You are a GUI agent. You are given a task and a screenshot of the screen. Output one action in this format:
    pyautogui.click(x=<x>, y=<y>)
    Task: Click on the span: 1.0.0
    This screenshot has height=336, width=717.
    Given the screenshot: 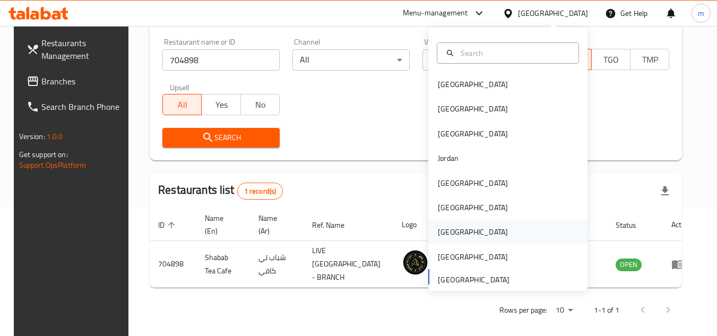 What is the action you would take?
    pyautogui.click(x=55, y=136)
    